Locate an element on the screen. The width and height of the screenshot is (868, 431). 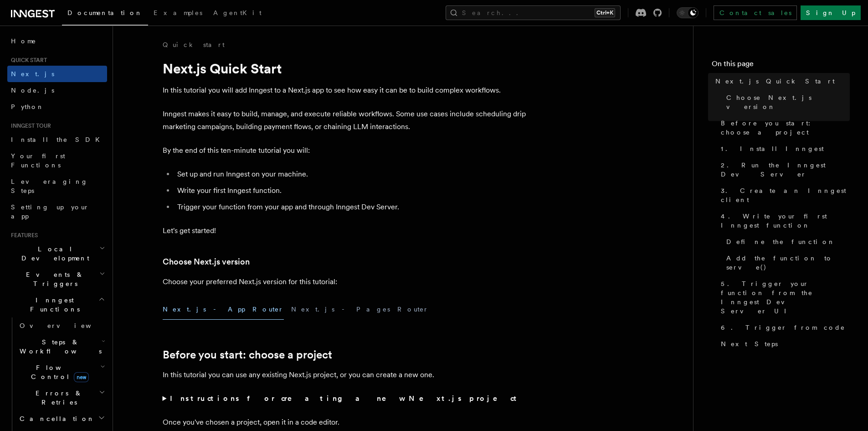
p: By the end of this ten-minute tutorial you will: is located at coordinates (345, 150).